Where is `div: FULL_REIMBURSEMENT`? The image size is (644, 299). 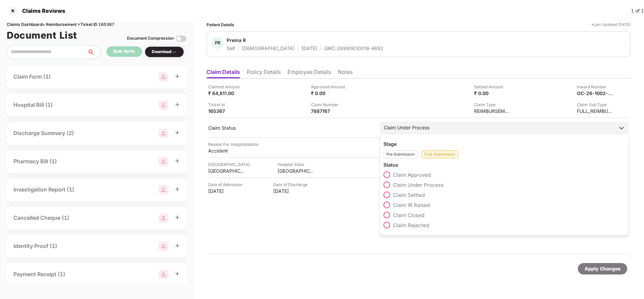
div: FULL_REIMBURSEMENT is located at coordinates (595, 111).